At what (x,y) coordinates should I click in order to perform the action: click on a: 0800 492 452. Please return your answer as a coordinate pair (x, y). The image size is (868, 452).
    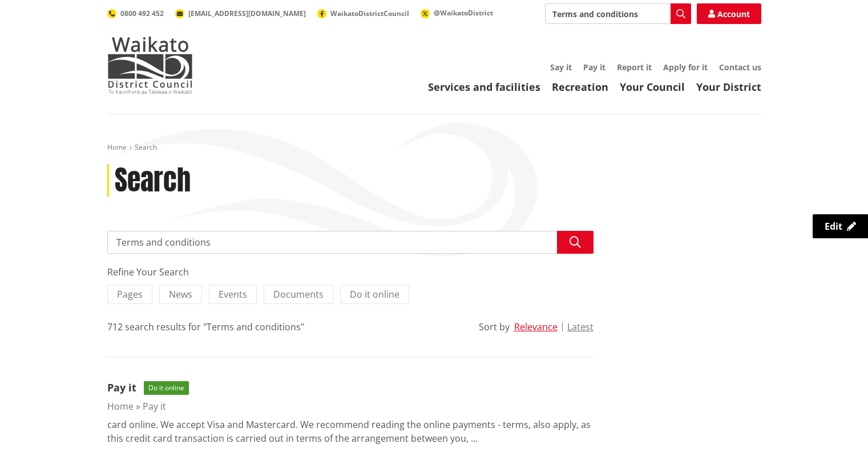
    Looking at the image, I should click on (135, 14).